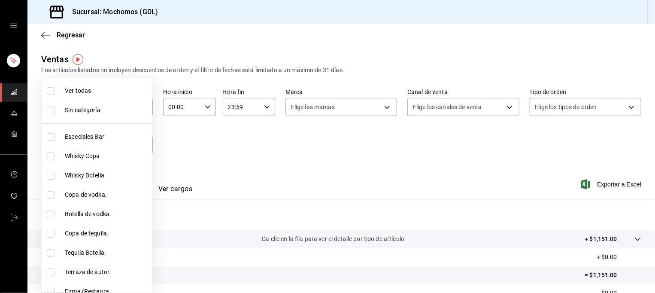 The height and width of the screenshot is (293, 655). Describe the element at coordinates (106, 233) in the screenshot. I see `span: Copa de tequila.` at that location.